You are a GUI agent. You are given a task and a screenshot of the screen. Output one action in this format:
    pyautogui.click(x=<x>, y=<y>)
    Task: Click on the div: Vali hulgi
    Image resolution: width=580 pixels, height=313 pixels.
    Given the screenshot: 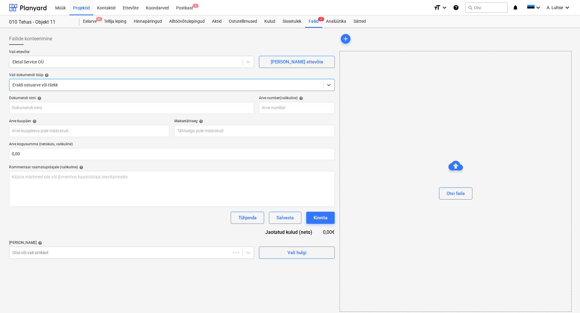 What is the action you would take?
    pyautogui.click(x=297, y=253)
    